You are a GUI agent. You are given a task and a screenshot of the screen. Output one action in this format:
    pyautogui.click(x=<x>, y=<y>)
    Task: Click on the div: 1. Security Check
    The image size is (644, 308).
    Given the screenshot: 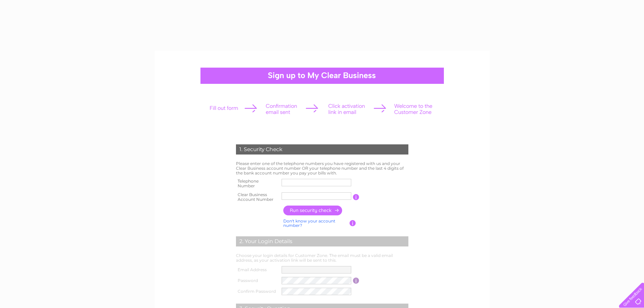 What is the action you would take?
    pyautogui.click(x=322, y=150)
    